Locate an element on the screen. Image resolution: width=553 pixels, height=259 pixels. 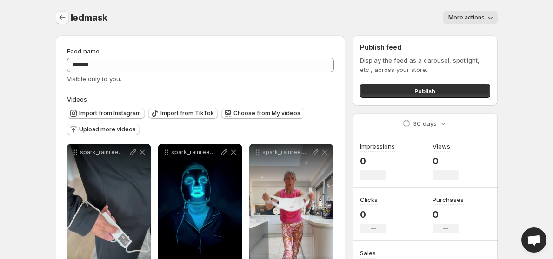
p: 30 days is located at coordinates (424, 124).